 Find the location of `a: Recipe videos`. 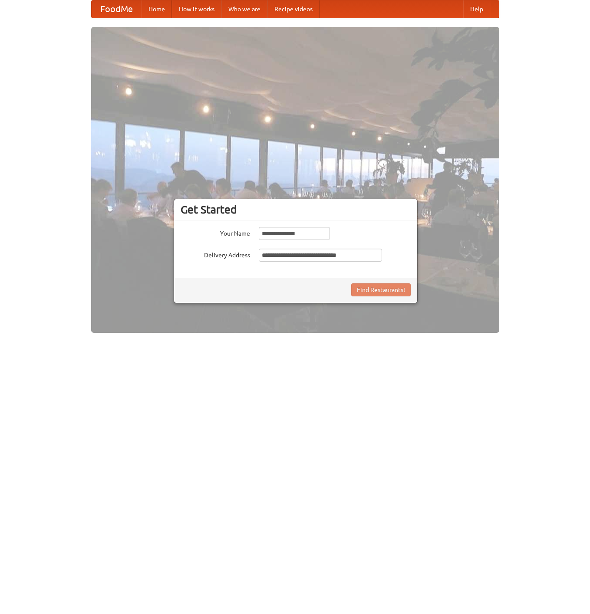

a: Recipe videos is located at coordinates (293, 9).